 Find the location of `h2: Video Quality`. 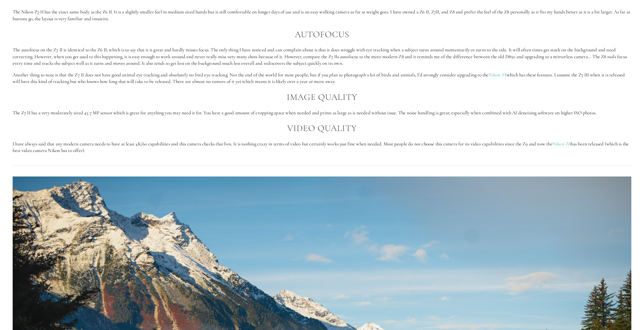

h2: Video Quality is located at coordinates (322, 128).